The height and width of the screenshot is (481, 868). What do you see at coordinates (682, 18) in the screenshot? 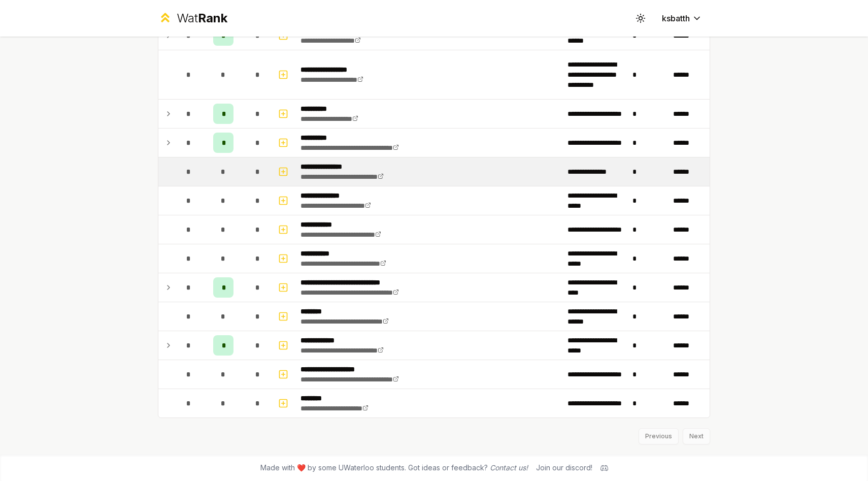
I see `button: ksbatth` at bounding box center [682, 18].